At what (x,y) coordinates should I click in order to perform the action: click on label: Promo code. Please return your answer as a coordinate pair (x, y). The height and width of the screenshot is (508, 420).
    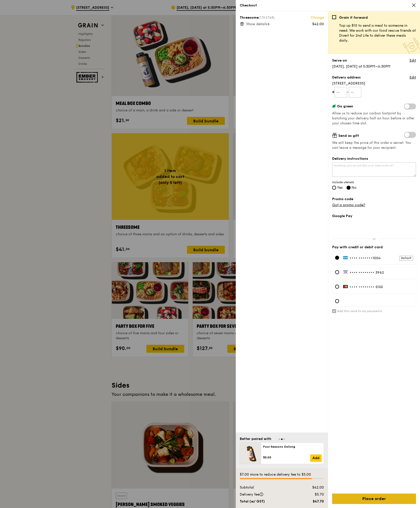
    Looking at the image, I should click on (374, 199).